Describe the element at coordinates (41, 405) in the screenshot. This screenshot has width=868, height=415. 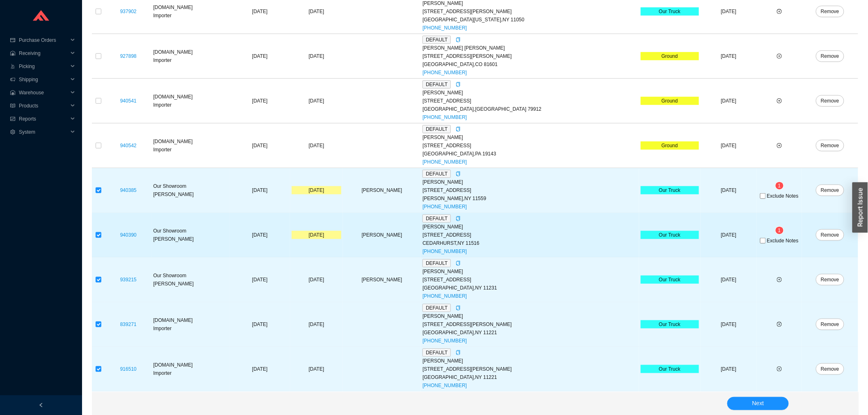
I see `span: left` at that location.